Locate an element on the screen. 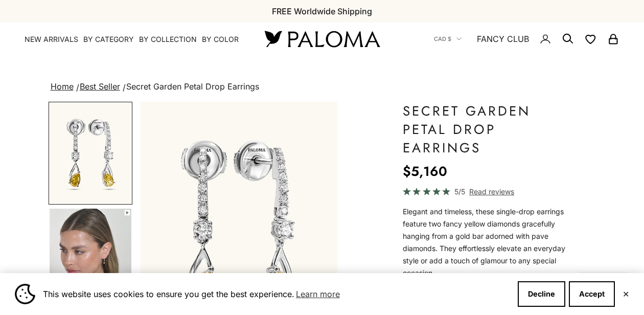 The image size is (644, 315). a: NEW ARRIVALS is located at coordinates (51, 39).